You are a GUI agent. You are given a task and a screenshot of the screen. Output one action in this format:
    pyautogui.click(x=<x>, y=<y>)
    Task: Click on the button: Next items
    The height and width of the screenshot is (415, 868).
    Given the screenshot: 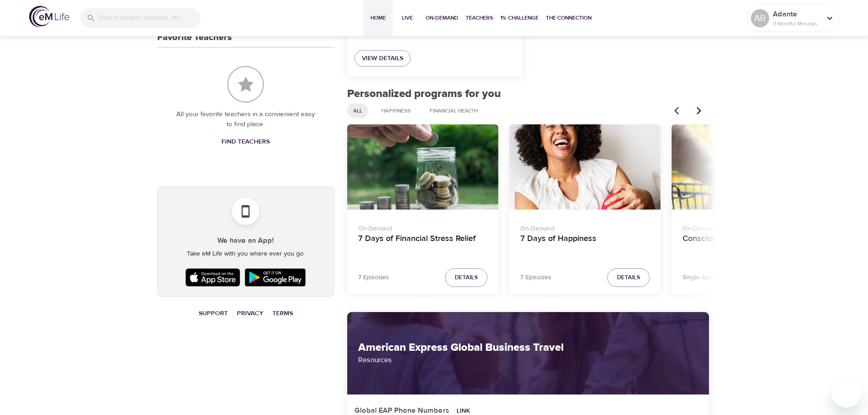 What is the action you would take?
    pyautogui.click(x=699, y=110)
    